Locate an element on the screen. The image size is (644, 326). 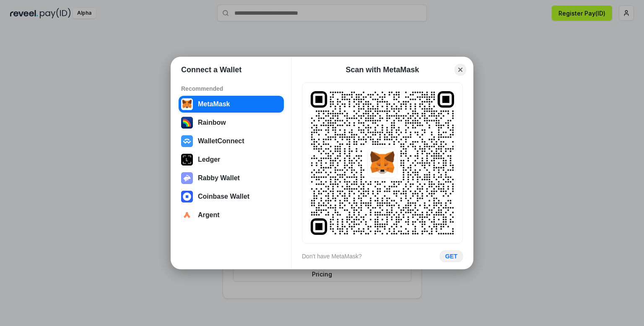
div: Argent is located at coordinates (209, 215).